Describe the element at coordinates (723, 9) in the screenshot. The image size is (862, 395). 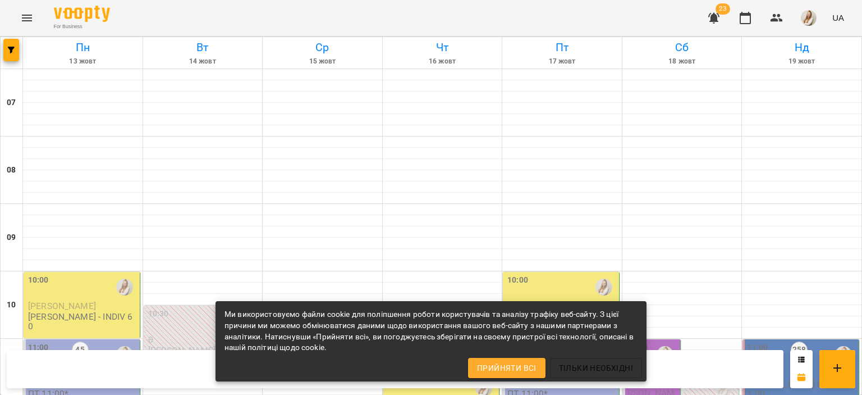
I see `span: 23` at that location.